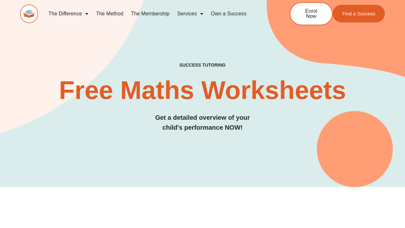 The width and height of the screenshot is (405, 228). I want to click on h3: Get a detailed overview of your child's performance NOW!, so click(202, 123).